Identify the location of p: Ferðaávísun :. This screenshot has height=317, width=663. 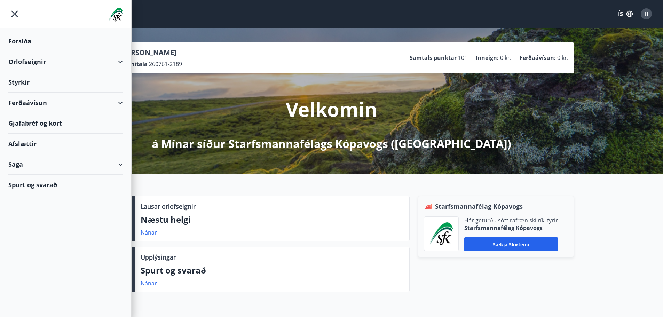
(538, 58).